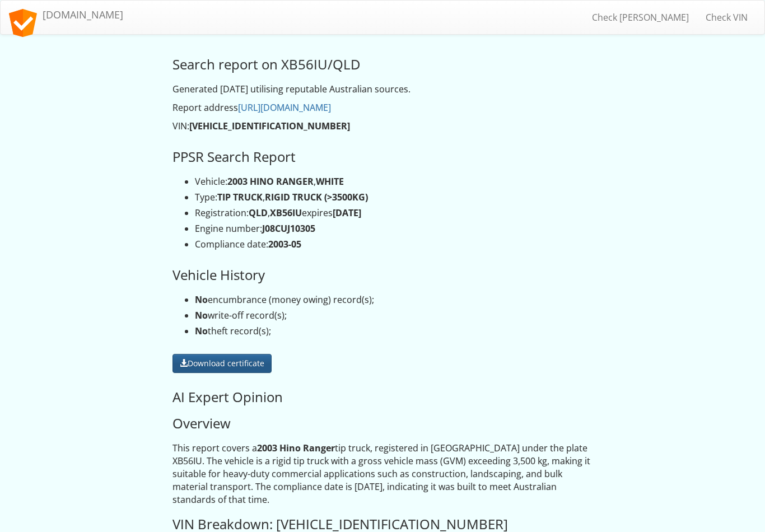  Describe the element at coordinates (259, 213) in the screenshot. I see `strong: QLD` at that location.